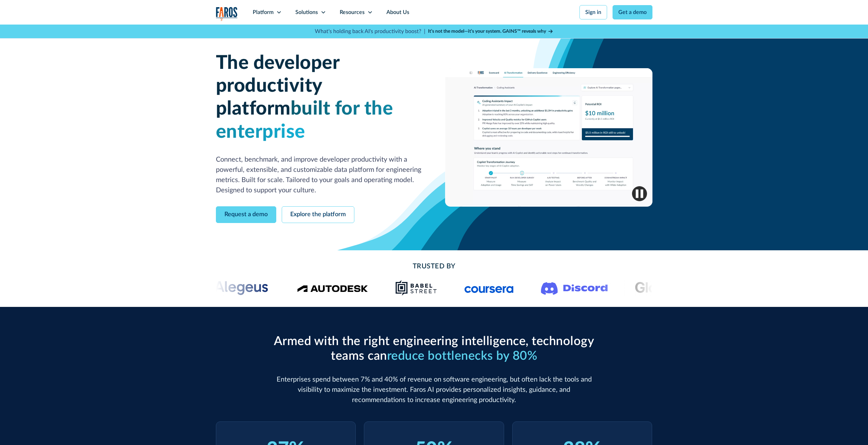  Describe the element at coordinates (333, 287) in the screenshot. I see `img: Logo of the design software company Autodesk.` at that location.